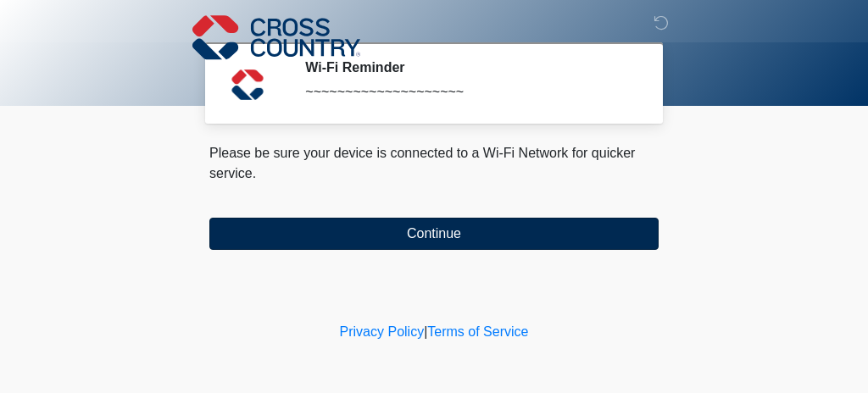  I want to click on button: Continue, so click(434, 234).